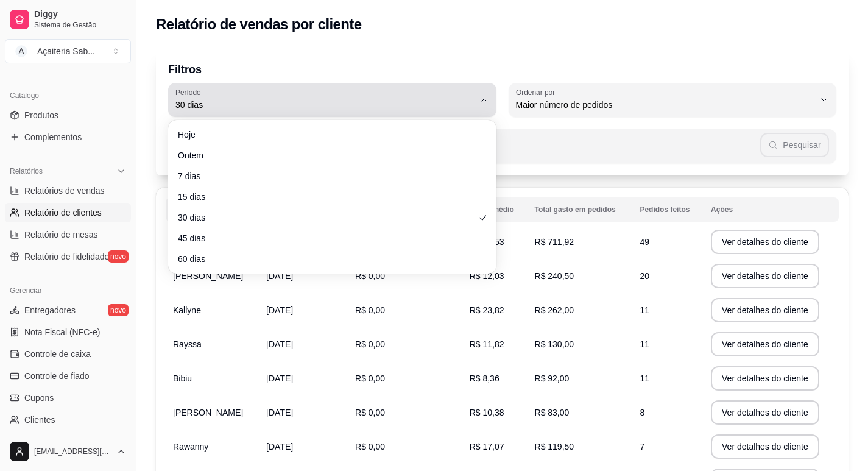 The height and width of the screenshot is (471, 868). What do you see at coordinates (80, 15) in the screenshot?
I see `span: Diggy` at bounding box center [80, 15].